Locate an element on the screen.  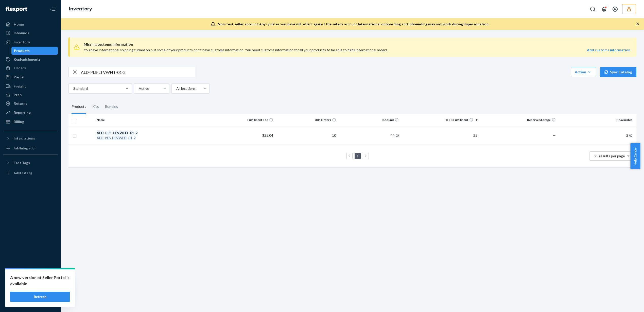
a: Page 1 is your current page is located at coordinates (358, 156).